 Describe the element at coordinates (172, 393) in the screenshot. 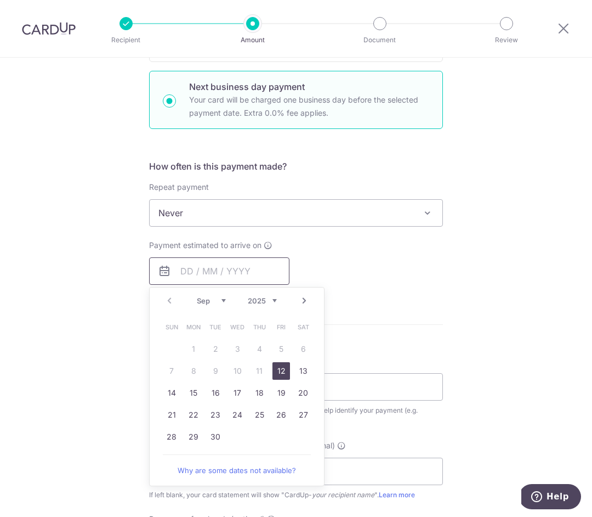

I see `a: 14` at that location.